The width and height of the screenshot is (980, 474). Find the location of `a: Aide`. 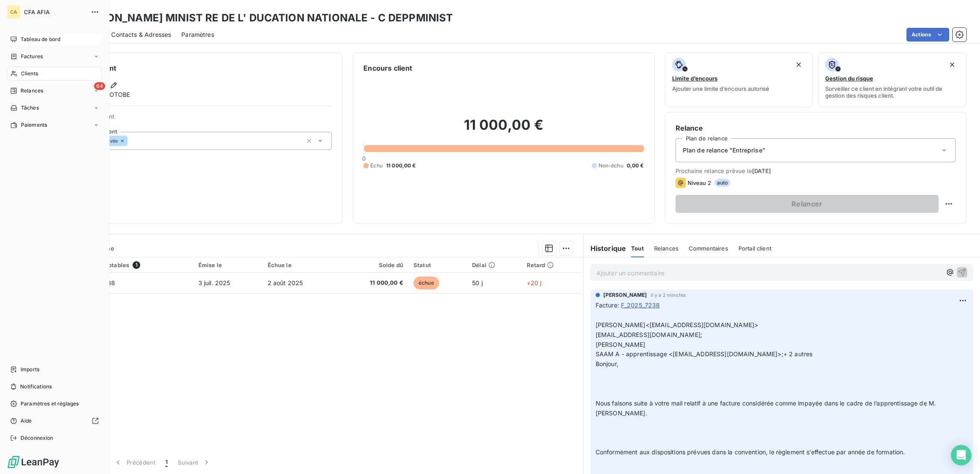

a: Aide is located at coordinates (55, 420).